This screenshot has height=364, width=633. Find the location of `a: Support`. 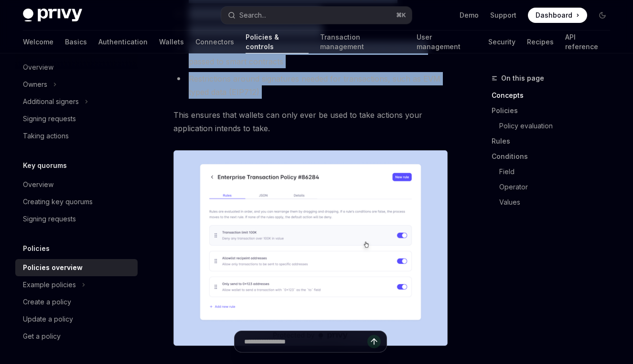

a: Support is located at coordinates (503, 15).